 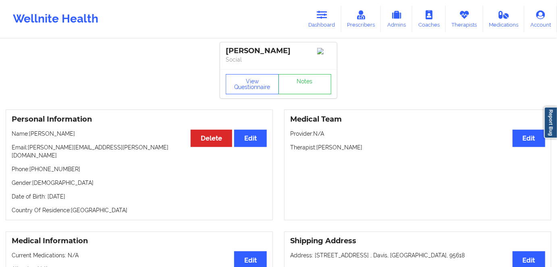 I want to click on button: View Questionnaire, so click(x=252, y=84).